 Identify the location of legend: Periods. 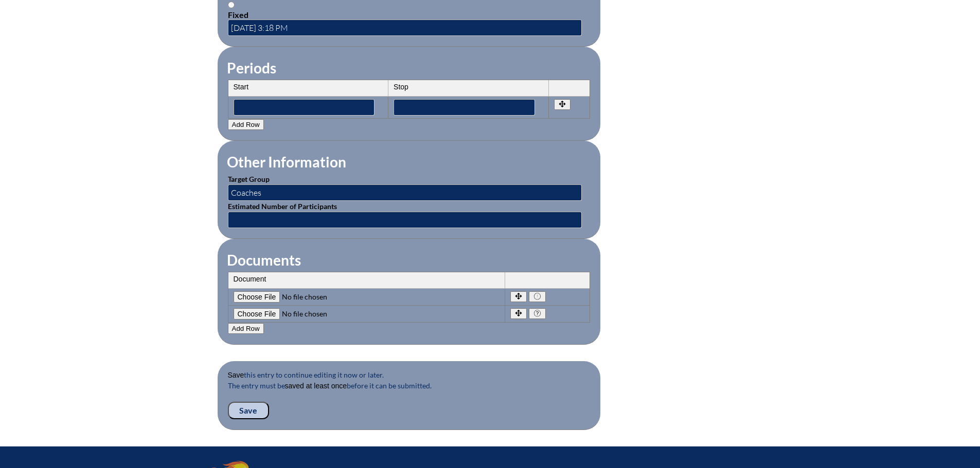
(251, 67).